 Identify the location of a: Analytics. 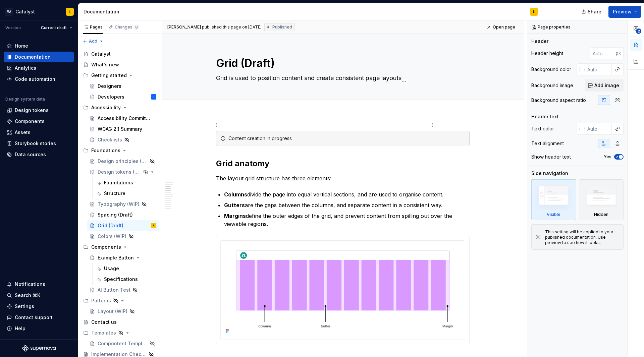
(39, 68).